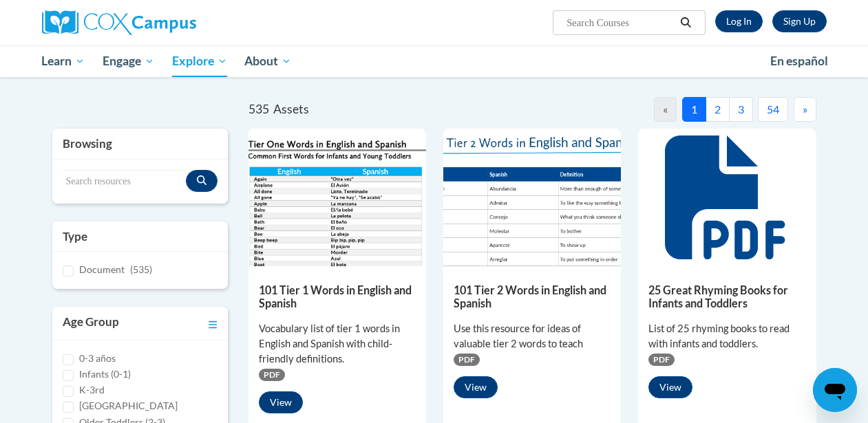 This screenshot has height=423, width=868. I want to click on img: d35314be-4b7e-462d-8f95-b17e3d3bb747.pdf, so click(337, 198).